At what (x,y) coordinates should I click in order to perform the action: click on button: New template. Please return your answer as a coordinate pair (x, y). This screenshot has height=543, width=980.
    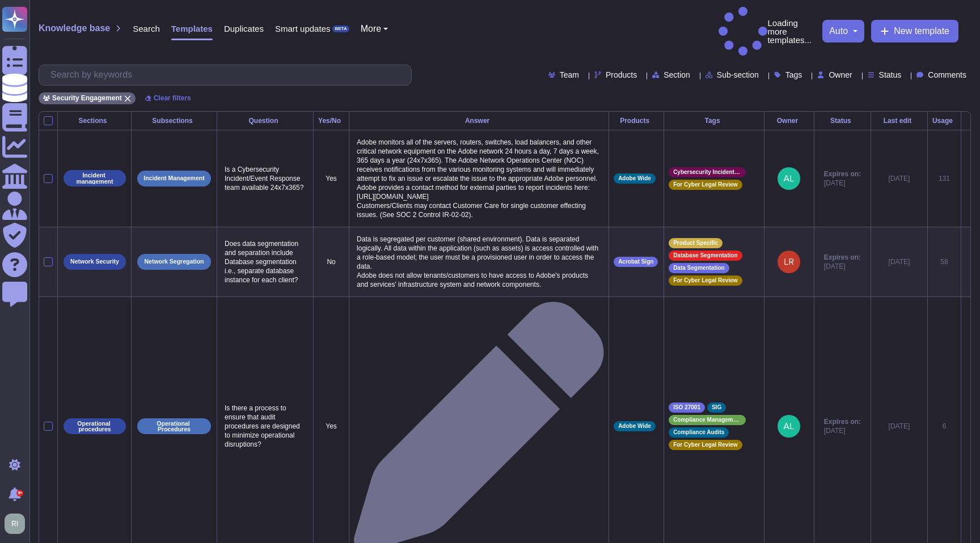
    Looking at the image, I should click on (915, 31).